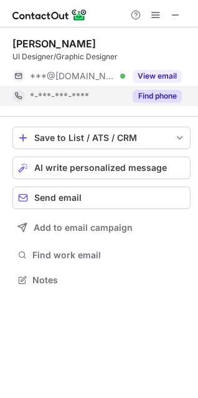  Describe the element at coordinates (58, 198) in the screenshot. I see `span: Send email` at that location.